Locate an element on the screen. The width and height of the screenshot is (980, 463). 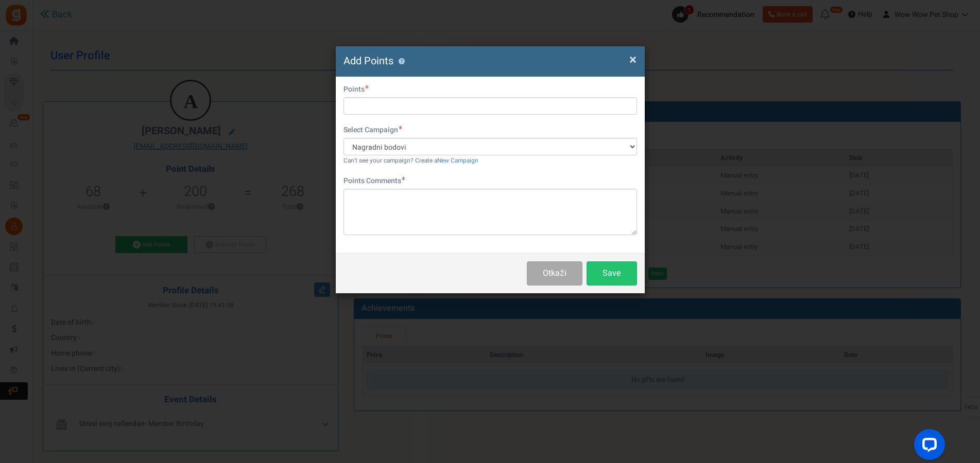
small: Can't see your campaign? Create a is located at coordinates (411, 161).